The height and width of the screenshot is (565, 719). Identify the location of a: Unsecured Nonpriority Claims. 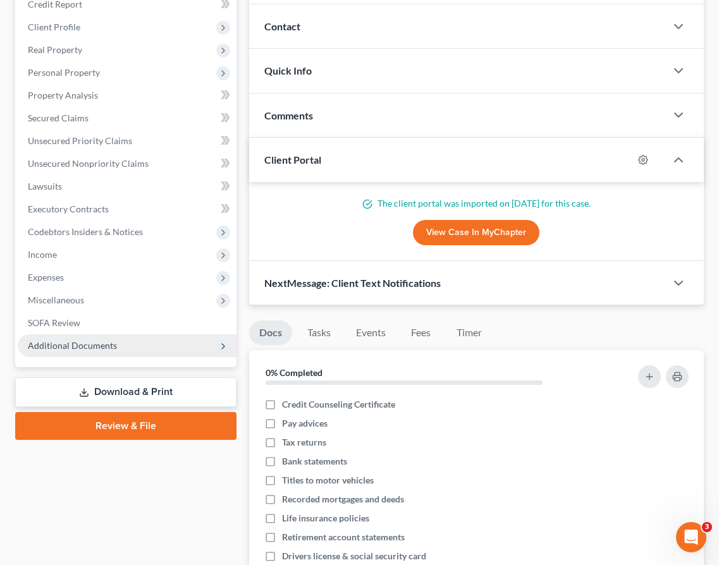
(127, 164).